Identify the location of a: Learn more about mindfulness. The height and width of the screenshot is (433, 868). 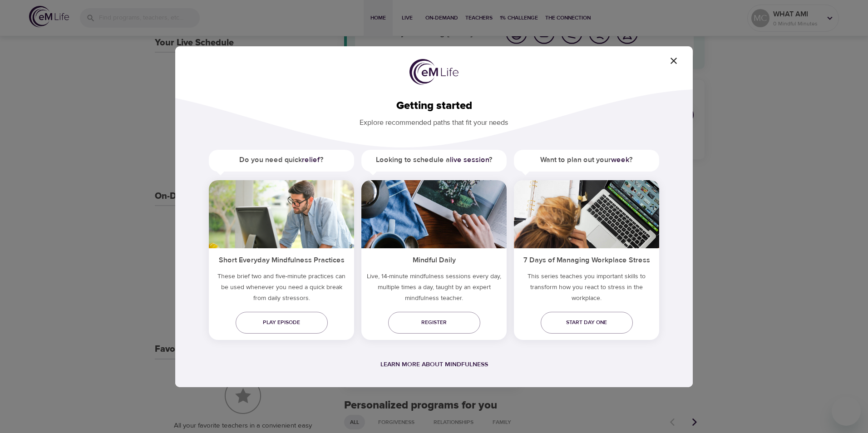
(434, 364).